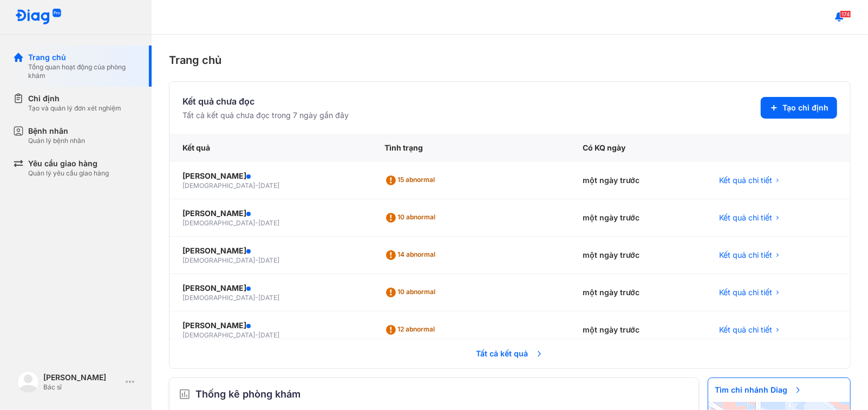 The height and width of the screenshot is (410, 868). I want to click on div: 15 abnormal, so click(411, 180).